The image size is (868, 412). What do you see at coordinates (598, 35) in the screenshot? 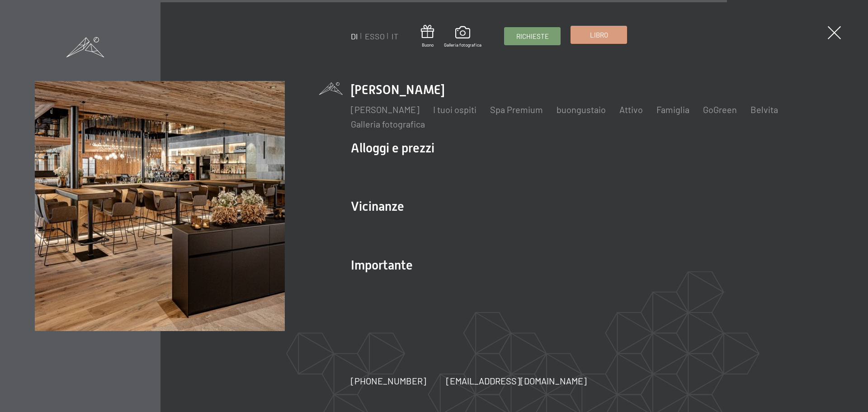
I see `a: Libro` at bounding box center [598, 35].